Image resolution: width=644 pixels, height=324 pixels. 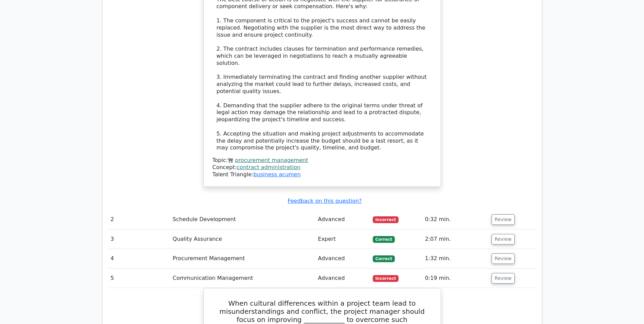 I want to click on td: Procurement Management, so click(x=243, y=258).